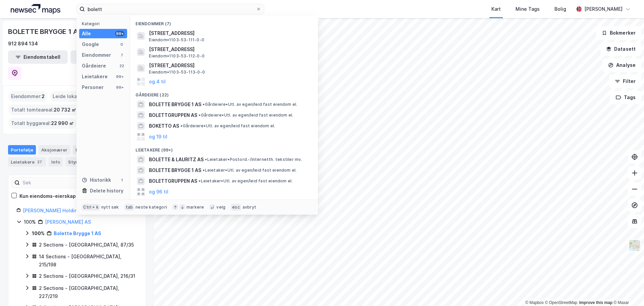  I want to click on span: BOKETTO AS, so click(164, 126).